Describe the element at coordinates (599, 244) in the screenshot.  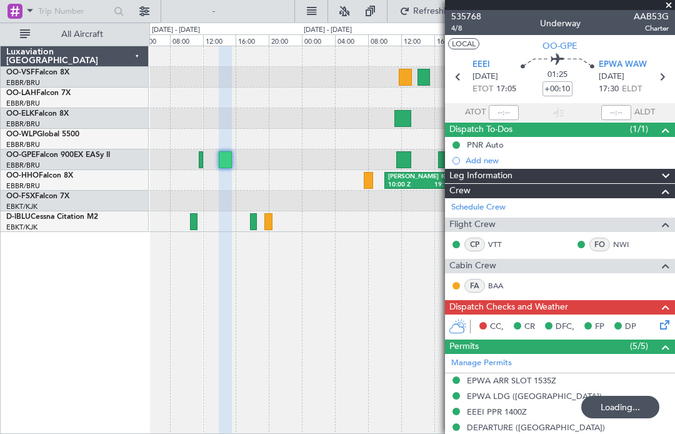
I see `div: FO` at that location.